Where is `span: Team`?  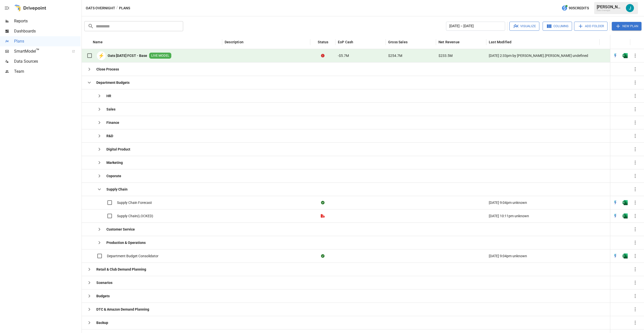 span: Team is located at coordinates (47, 72).